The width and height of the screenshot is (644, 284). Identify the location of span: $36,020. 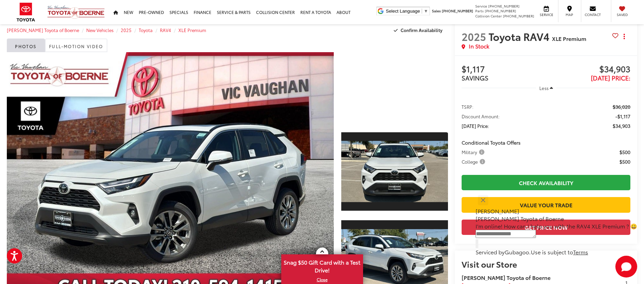
(621, 107).